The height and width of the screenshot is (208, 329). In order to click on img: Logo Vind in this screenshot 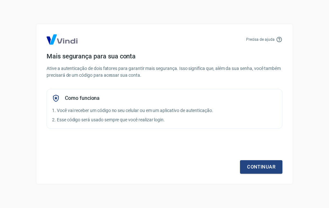, I will do `click(62, 39)`.